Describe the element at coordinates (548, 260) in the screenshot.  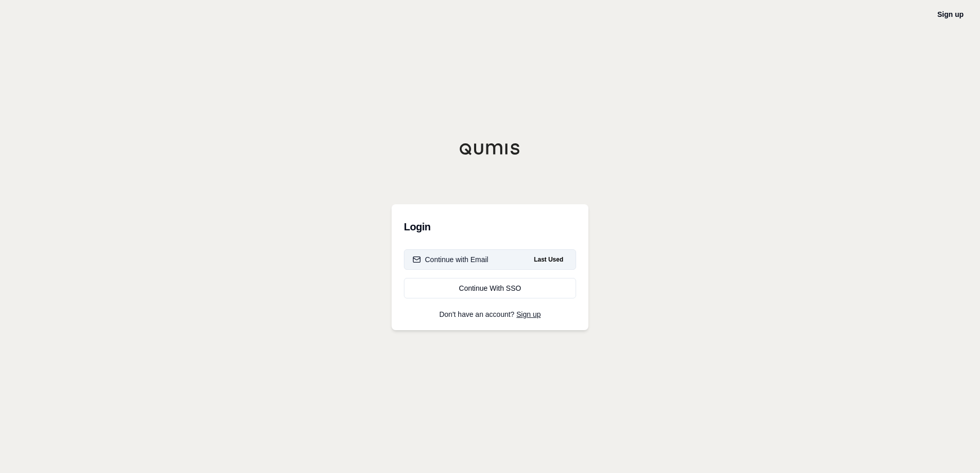
I see `span: Last Used` at that location.